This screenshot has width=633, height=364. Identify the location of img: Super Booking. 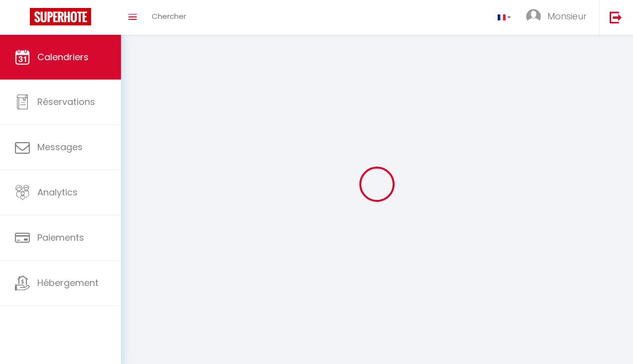
(60, 16).